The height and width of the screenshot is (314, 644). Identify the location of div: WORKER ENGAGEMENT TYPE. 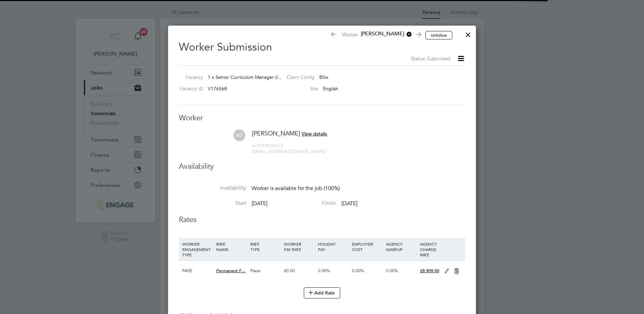
(198, 249).